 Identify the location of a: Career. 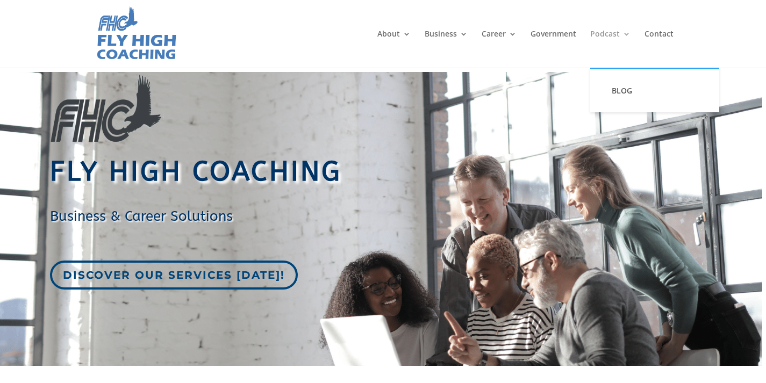
(499, 49).